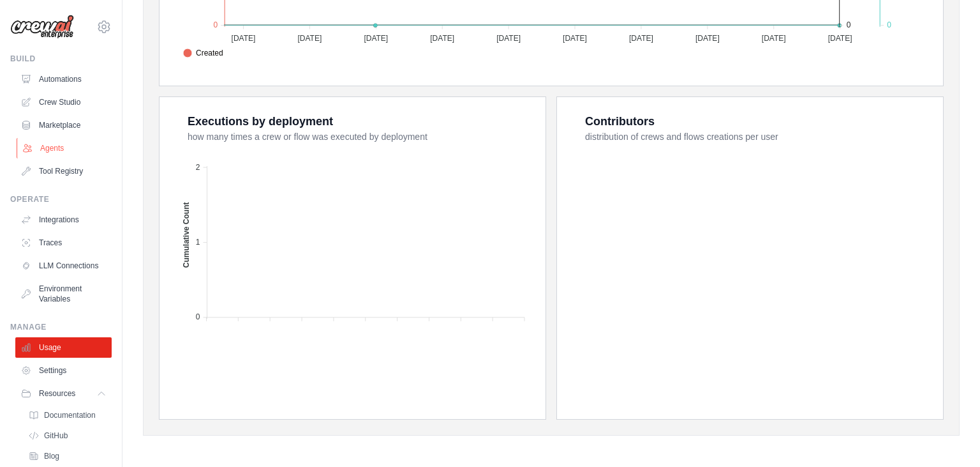 The image size is (980, 467). What do you see at coordinates (64, 148) in the screenshot?
I see `a: Agents` at bounding box center [64, 148].